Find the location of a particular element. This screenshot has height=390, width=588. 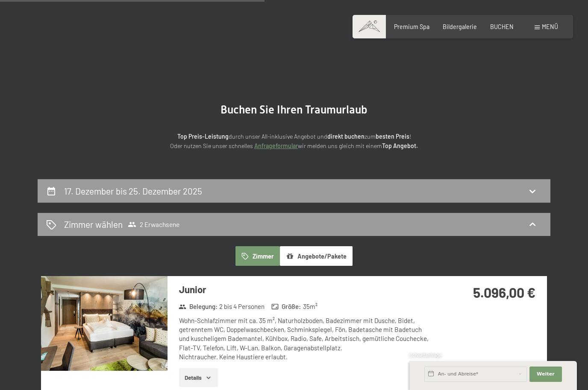

strong: Top Preis-Leistung is located at coordinates (203, 136).